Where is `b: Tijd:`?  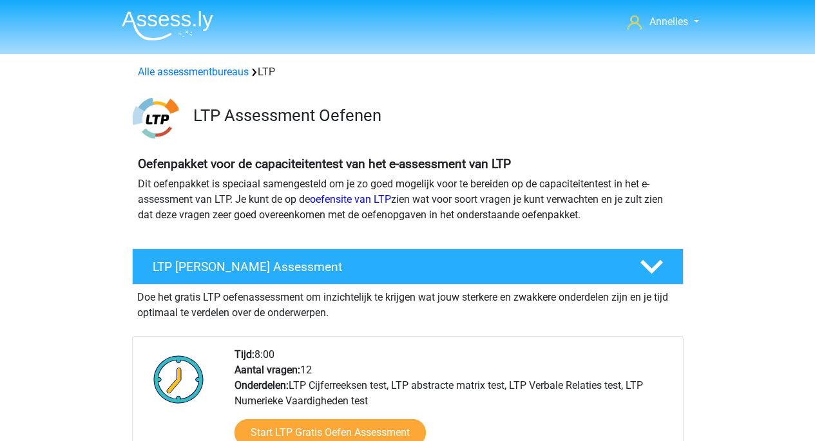 b: Tijd: is located at coordinates (244, 354).